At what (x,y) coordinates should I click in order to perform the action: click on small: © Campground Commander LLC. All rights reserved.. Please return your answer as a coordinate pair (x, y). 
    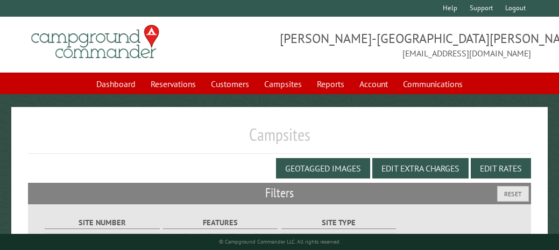
    Looking at the image, I should click on (280, 242).